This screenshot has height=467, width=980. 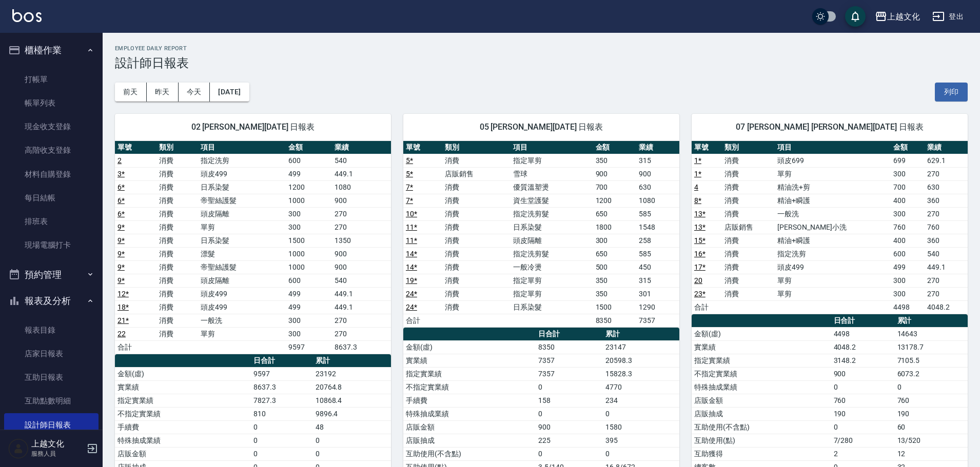 I want to click on td: 實業績, so click(x=469, y=361).